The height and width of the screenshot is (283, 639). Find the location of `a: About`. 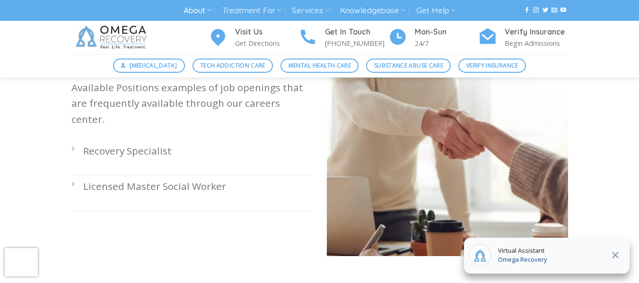

a: About is located at coordinates (197, 10).